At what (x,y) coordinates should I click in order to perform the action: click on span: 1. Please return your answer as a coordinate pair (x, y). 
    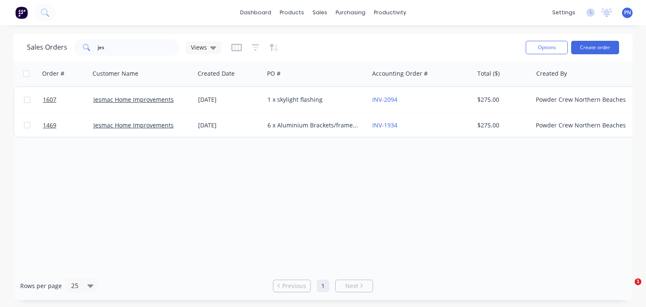
    Looking at the image, I should click on (638, 282).